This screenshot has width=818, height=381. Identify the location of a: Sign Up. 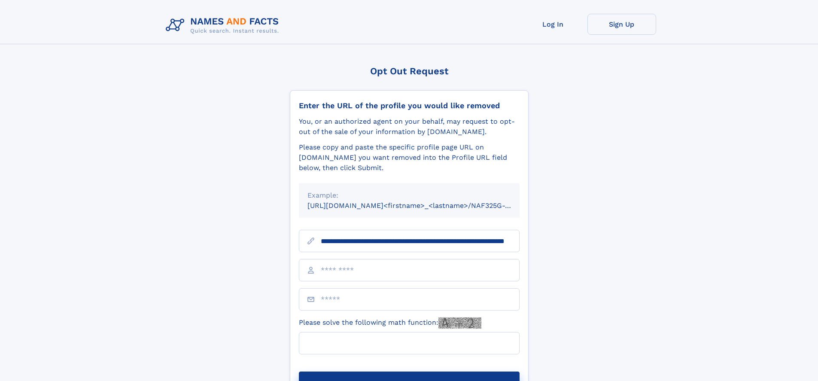
(622, 24).